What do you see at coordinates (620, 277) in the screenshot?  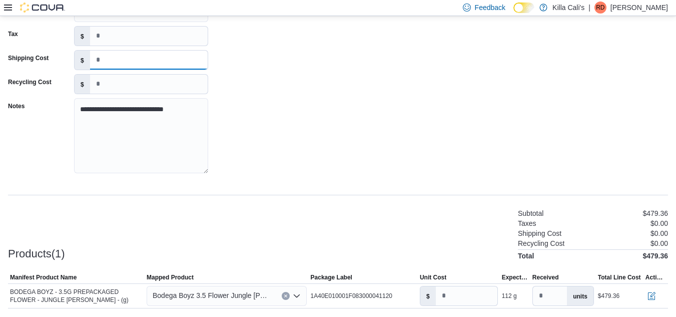 I see `span: Total Line Cost` at bounding box center [620, 277].